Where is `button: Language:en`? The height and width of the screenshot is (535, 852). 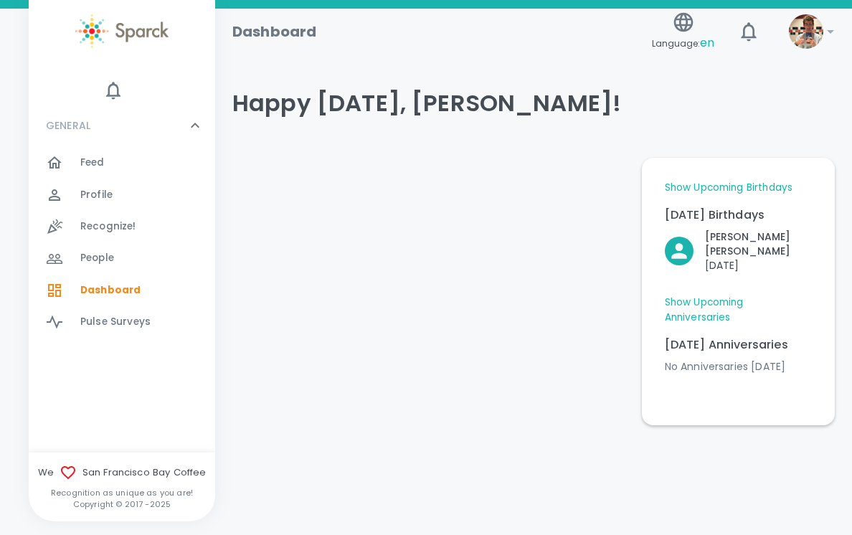 button: Language:en is located at coordinates (682, 32).